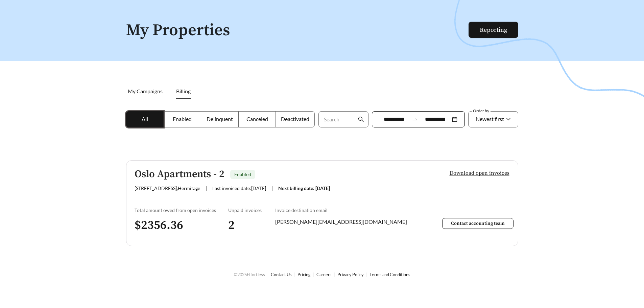 The image size is (644, 308). What do you see at coordinates (219, 119) in the screenshot?
I see `span: Delinquent` at bounding box center [219, 119].